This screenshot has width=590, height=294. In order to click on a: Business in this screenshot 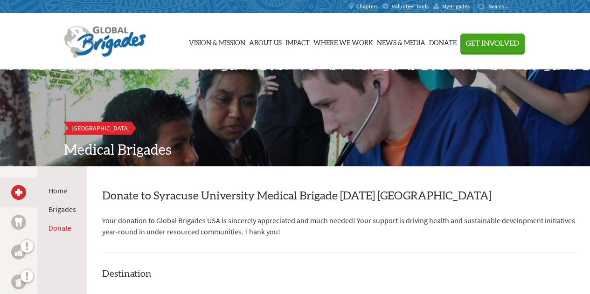, I will do `click(19, 252)`.